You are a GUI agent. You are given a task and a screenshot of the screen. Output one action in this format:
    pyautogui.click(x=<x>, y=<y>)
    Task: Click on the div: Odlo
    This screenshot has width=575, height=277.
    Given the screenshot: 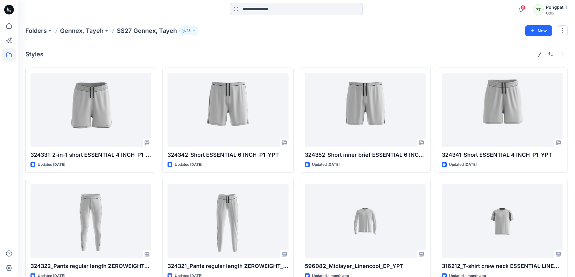 What is the action you would take?
    pyautogui.click(x=557, y=13)
    